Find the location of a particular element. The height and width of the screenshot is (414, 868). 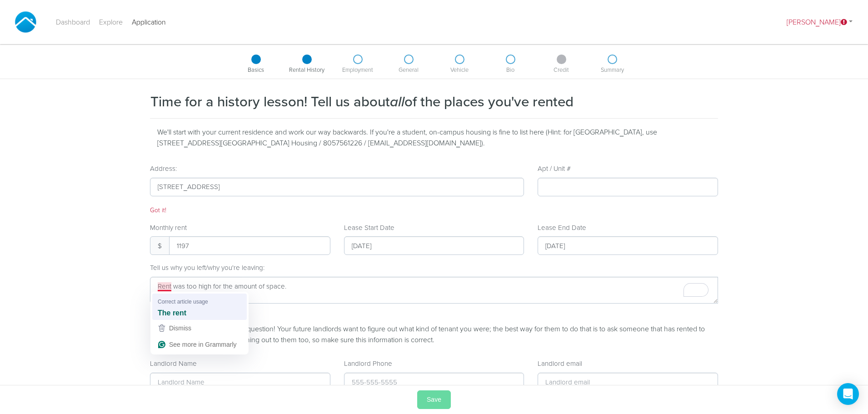

input: Monthly rent is located at coordinates (249, 245).